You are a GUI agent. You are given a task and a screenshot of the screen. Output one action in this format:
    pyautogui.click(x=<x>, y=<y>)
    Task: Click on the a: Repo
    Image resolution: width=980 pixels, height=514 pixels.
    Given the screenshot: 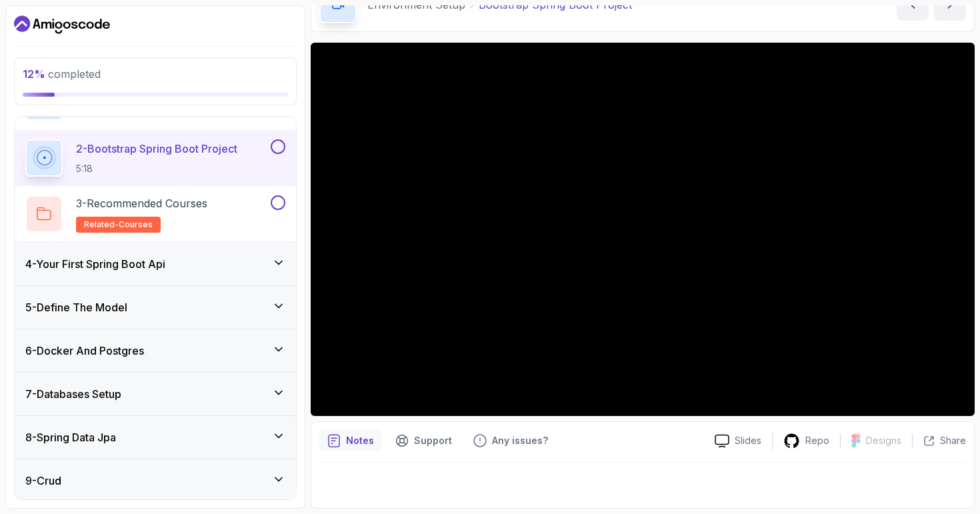 What is the action you would take?
    pyautogui.click(x=806, y=440)
    